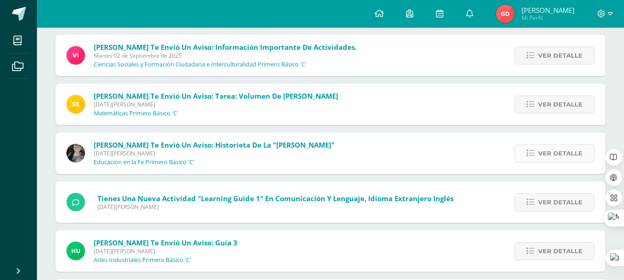  What do you see at coordinates (275, 199) in the screenshot?
I see `span: Tienes una nueva actividad "Learning Guide 1" En Comunicación y Lenguaje, Idioma Extranjero Inglés` at bounding box center [275, 199].